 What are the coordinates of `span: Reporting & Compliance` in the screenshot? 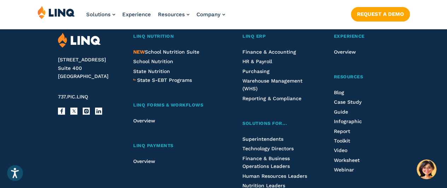 It's located at (272, 99).